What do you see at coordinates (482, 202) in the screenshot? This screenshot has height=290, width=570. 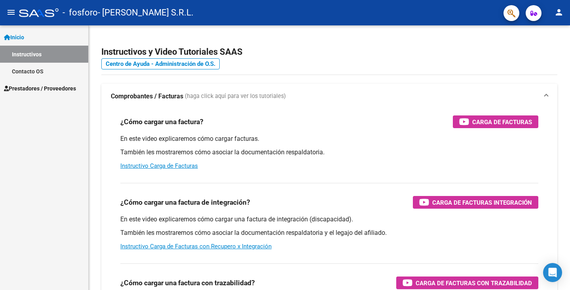 I see `span: Carga de Facturas Integración` at bounding box center [482, 202].